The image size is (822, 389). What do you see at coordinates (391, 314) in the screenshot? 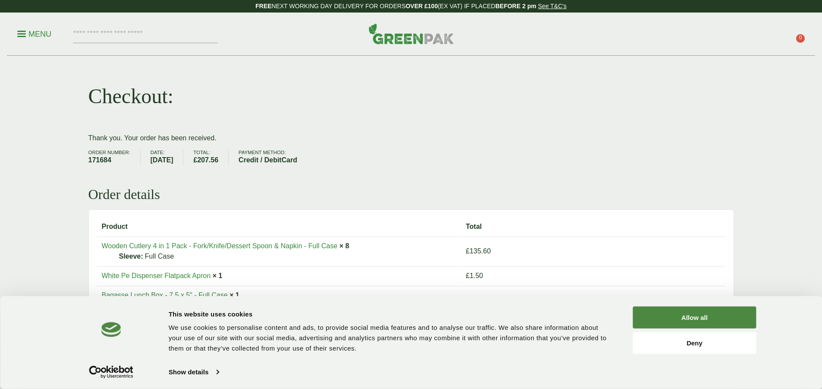
I see `div: This website uses cookies` at bounding box center [391, 314].